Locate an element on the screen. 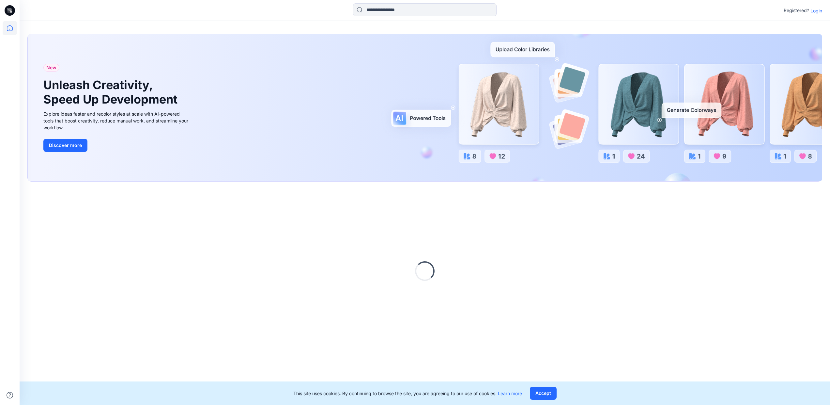 The image size is (830, 405). p: Registered? is located at coordinates (797, 10).